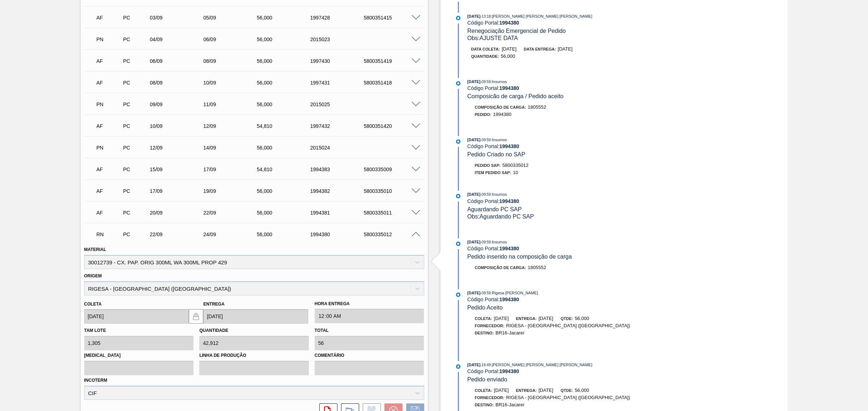 Image resolution: width=868 pixels, height=411 pixels. What do you see at coordinates (322, 331) in the screenshot?
I see `label: Total` at bounding box center [322, 331].